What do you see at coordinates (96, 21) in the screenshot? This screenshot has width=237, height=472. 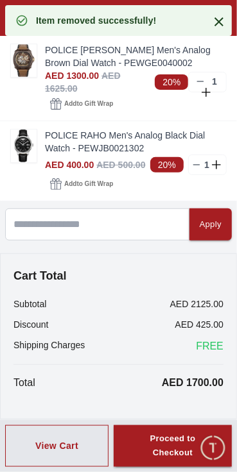 I see `div: Item removed successfully!` at bounding box center [96, 21].